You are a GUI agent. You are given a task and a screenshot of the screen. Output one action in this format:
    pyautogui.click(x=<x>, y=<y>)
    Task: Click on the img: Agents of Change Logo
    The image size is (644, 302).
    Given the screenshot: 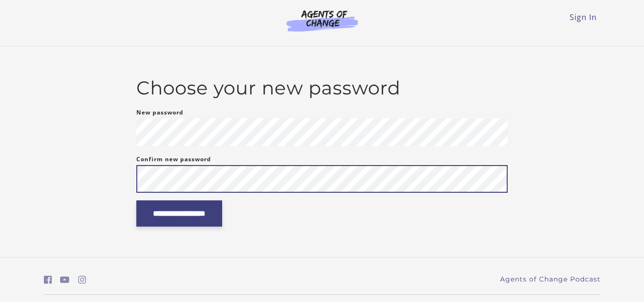 What is the action you would take?
    pyautogui.click(x=323, y=20)
    